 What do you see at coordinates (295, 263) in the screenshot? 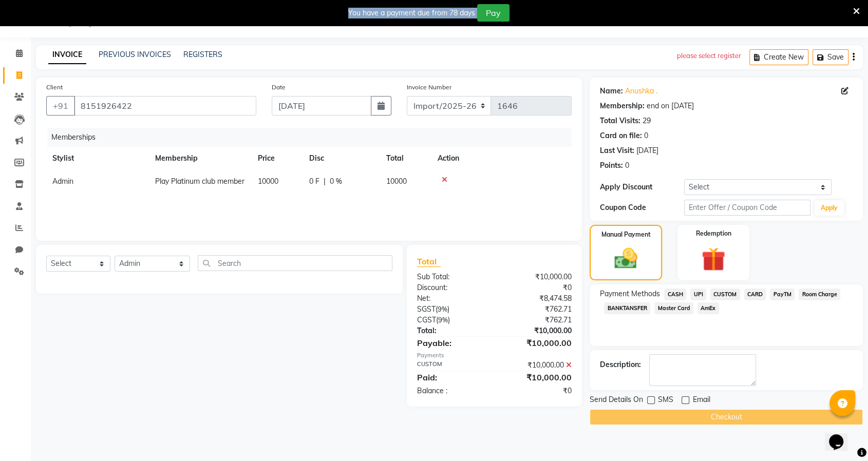
I see `input: Search` at bounding box center [295, 263].